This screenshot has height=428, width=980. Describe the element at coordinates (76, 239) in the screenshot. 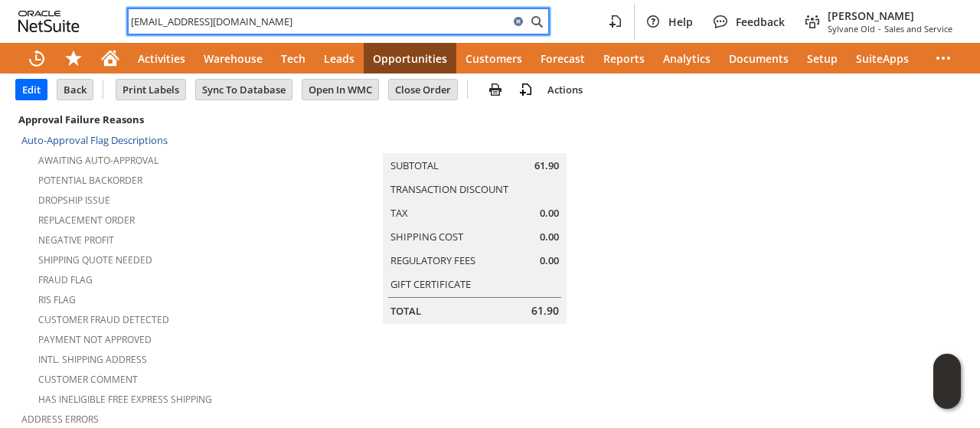

I see `a: Negative Profit` at that location.